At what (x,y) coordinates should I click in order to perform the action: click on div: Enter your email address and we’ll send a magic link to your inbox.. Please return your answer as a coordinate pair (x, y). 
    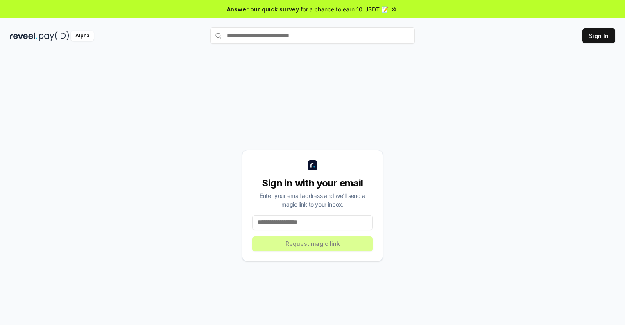
    Looking at the image, I should click on (313, 200).